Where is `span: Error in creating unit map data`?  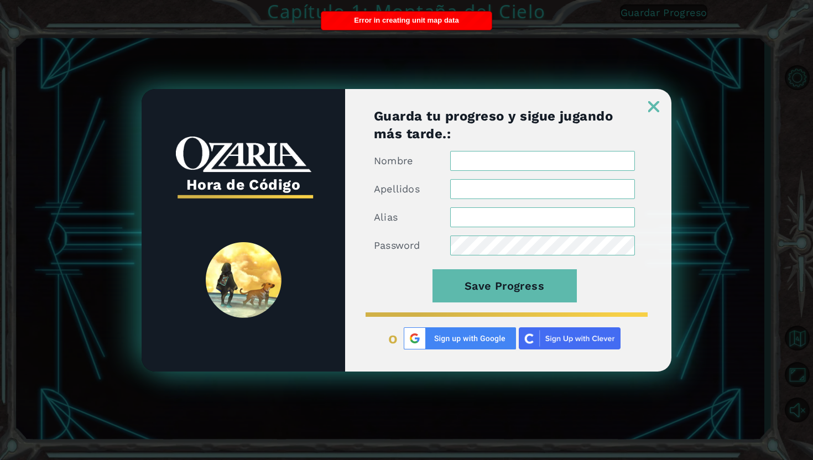 span: Error in creating unit map data is located at coordinates (406, 20).